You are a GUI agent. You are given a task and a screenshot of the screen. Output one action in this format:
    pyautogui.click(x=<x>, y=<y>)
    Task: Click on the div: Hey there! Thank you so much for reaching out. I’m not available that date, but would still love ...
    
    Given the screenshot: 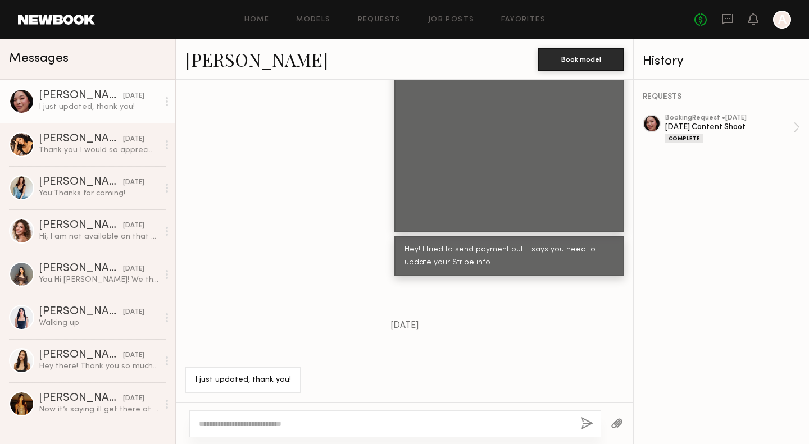 What is the action you would take?
    pyautogui.click(x=98, y=366)
    